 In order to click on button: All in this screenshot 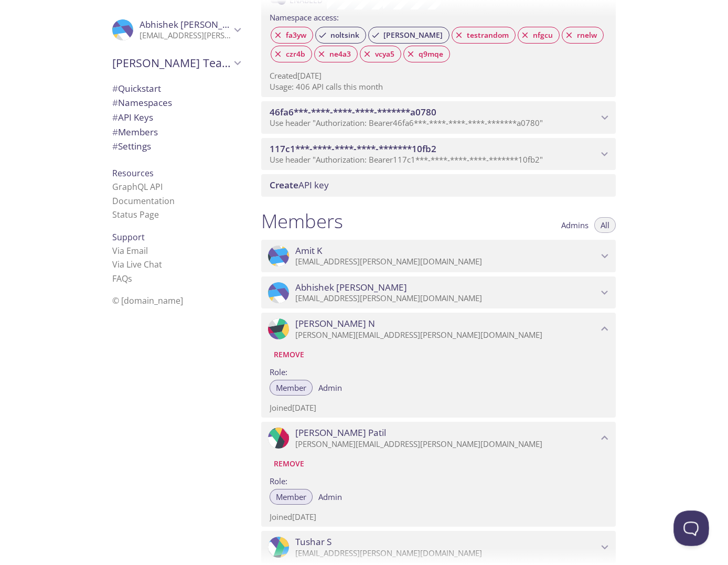, I will do `click(605, 225)`.